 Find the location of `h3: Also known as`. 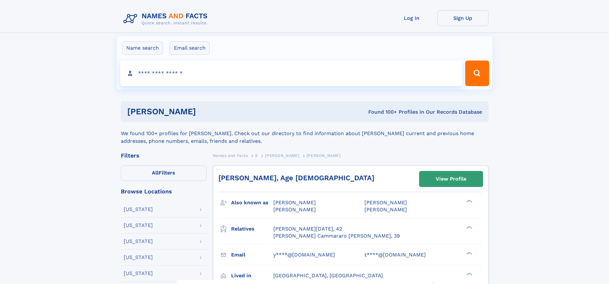

h3: Also known as is located at coordinates (252, 202).